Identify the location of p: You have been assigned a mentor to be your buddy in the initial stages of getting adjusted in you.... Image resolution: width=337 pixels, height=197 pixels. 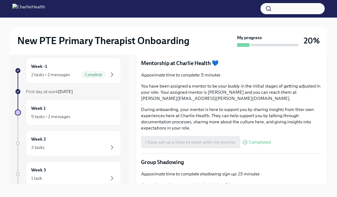
(231, 92).